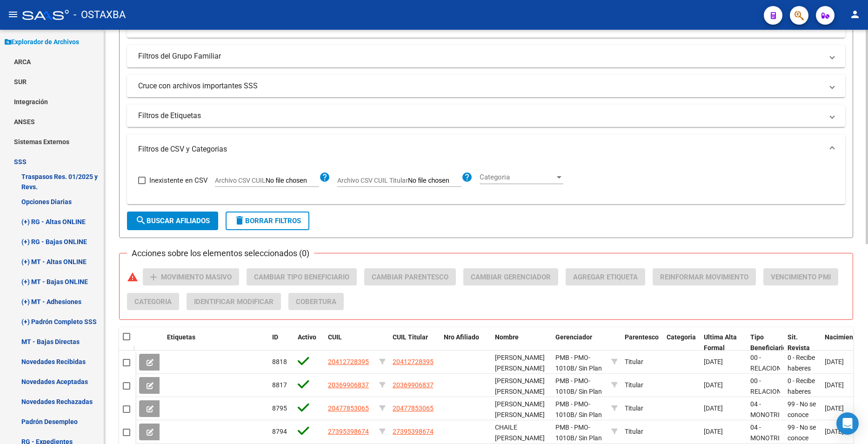 This screenshot has height=444, width=868. I want to click on span: Cambiar Gerenciador, so click(511, 277).